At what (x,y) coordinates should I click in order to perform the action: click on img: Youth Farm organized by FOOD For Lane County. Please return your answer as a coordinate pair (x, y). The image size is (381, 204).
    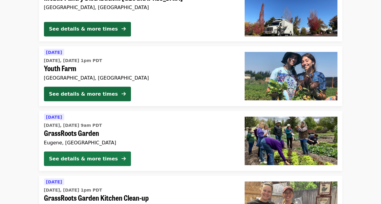
    Looking at the image, I should click on (291, 76).